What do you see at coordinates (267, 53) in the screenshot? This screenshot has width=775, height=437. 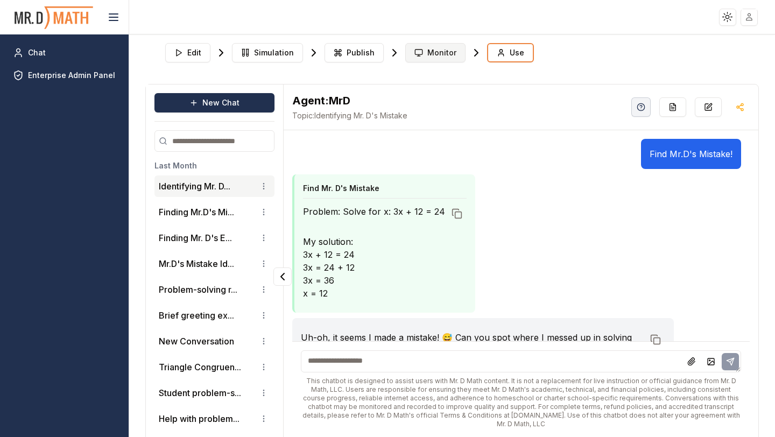 I see `button: Simulation` at bounding box center [267, 53].